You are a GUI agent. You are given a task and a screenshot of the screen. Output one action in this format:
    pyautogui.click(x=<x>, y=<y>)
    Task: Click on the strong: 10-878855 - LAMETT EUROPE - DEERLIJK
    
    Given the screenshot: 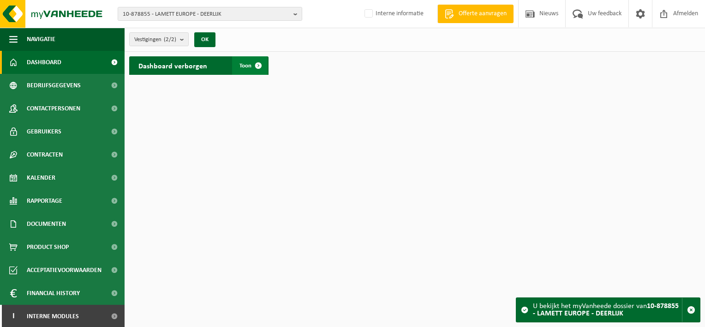 What is the action you would take?
    pyautogui.click(x=606, y=310)
    